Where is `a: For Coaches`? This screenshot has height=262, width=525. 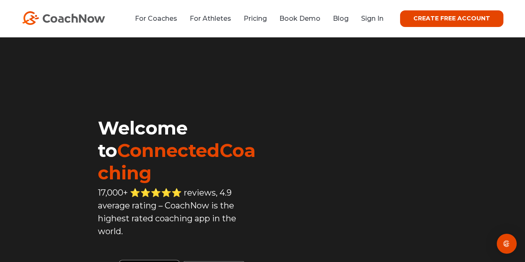 a: For Coaches is located at coordinates (156, 18).